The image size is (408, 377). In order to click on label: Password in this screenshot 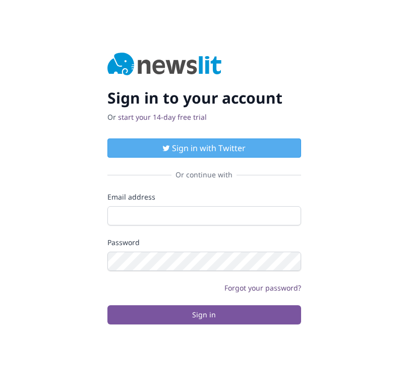, I will do `click(204, 242)`.